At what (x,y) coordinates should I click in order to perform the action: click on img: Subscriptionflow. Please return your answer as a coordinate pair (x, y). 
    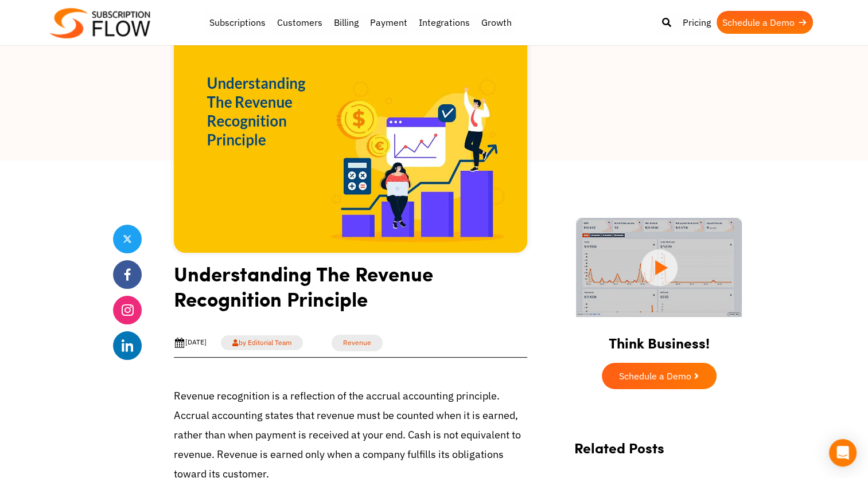
    Looking at the image, I should click on (100, 23).